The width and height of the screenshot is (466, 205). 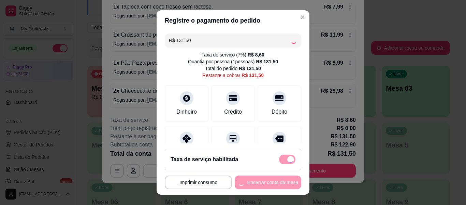 I want to click on h2: Taxa de serviço habilitada, so click(x=205, y=159).